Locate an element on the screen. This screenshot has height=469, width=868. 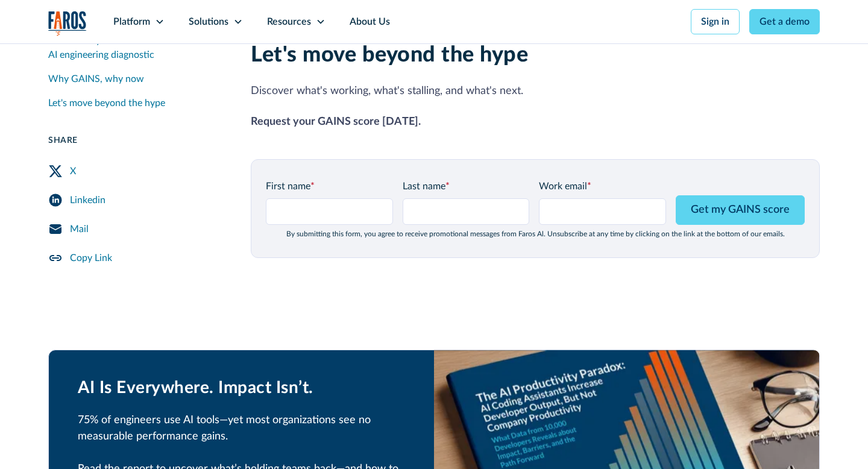
div: Share is located at coordinates (135, 140).